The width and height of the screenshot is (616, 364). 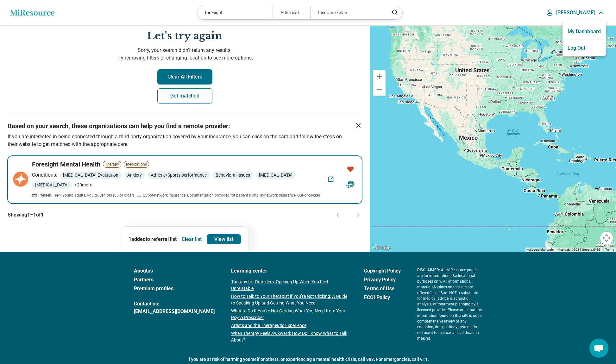 What do you see at coordinates (351, 169) in the screenshot?
I see `button: Favorite` at bounding box center [351, 169].